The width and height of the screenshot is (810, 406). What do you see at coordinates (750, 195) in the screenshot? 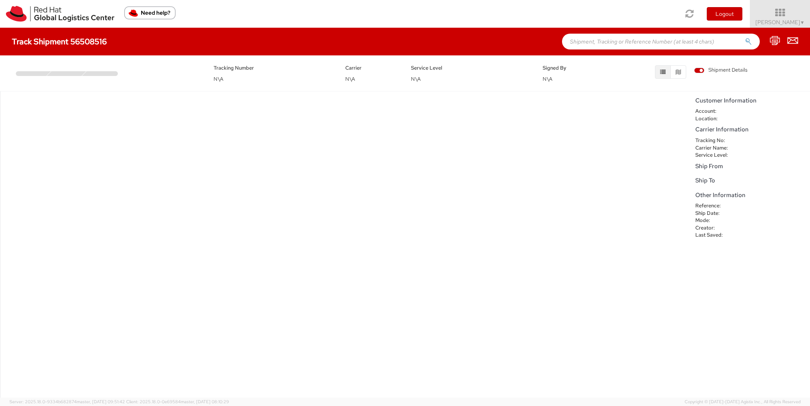
I see `h5: Other Information` at bounding box center [750, 195].